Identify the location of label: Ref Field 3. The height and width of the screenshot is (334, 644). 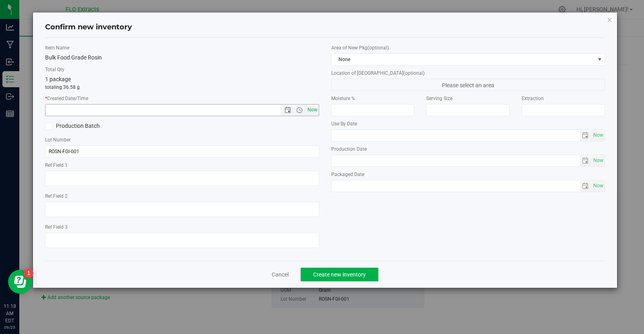
(182, 227).